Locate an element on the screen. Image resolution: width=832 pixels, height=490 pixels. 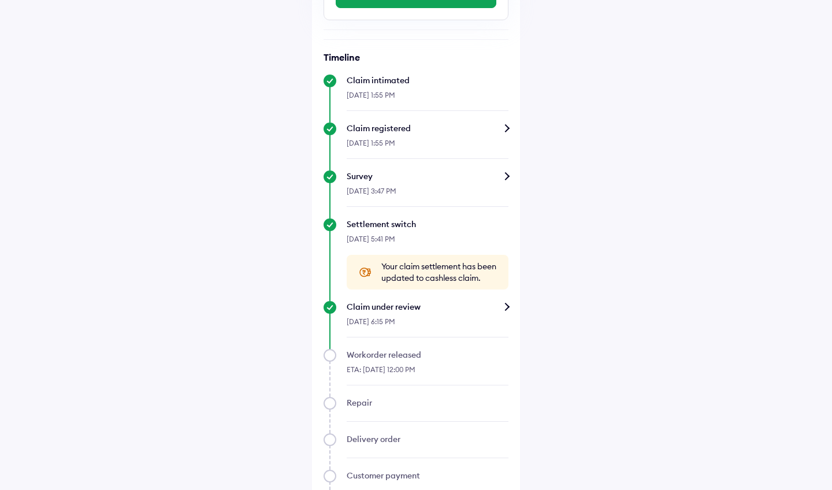
div: Claim under review is located at coordinates (428, 307).